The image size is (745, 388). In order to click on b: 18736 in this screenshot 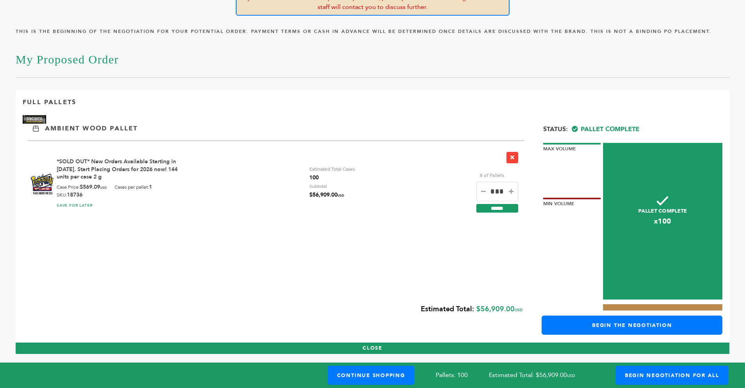, I will do `click(75, 194)`.